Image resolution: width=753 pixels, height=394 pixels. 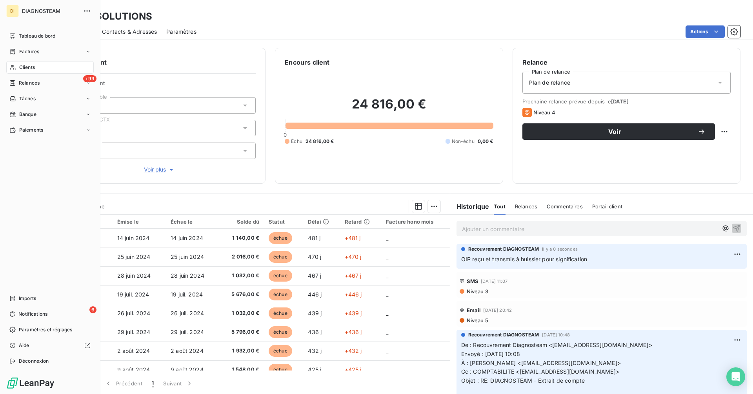 What do you see at coordinates (565, 207) in the screenshot?
I see `span: Commentaires` at bounding box center [565, 207].